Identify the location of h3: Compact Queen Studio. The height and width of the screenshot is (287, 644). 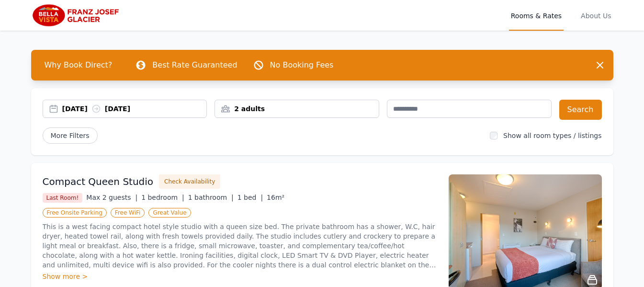
(98, 181).